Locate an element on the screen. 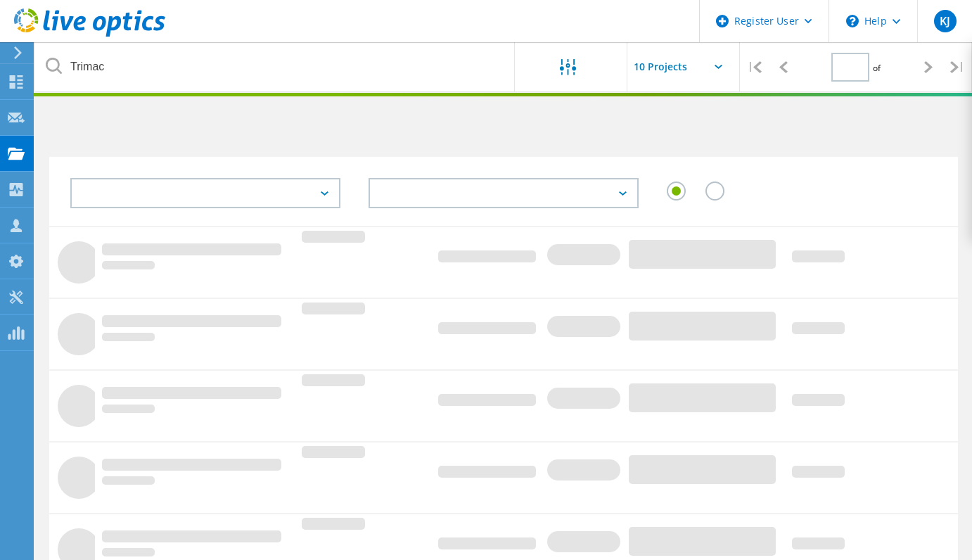 The image size is (972, 560). a: Live Optics Dashboard is located at coordinates (89, 34).